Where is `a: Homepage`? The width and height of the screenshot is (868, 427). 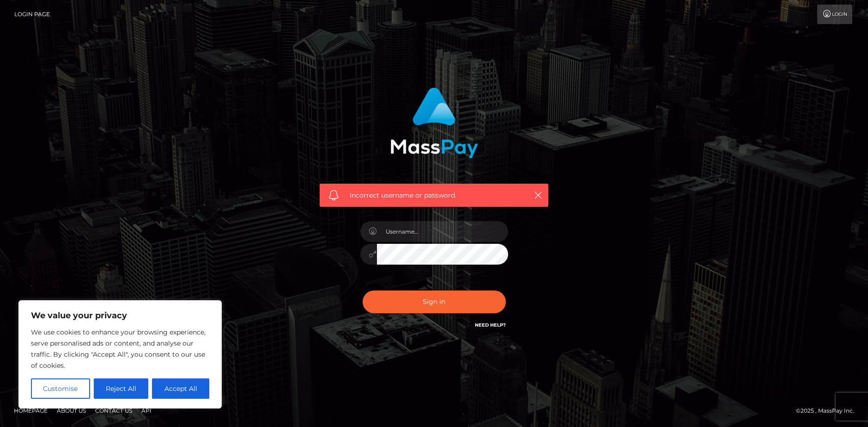
a: Homepage is located at coordinates (31, 410).